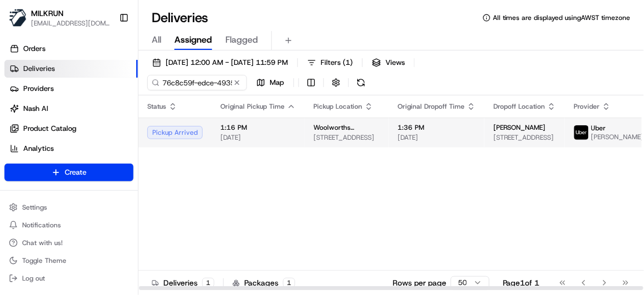 The height and width of the screenshot is (295, 644). I want to click on p: Rows per page, so click(419, 283).